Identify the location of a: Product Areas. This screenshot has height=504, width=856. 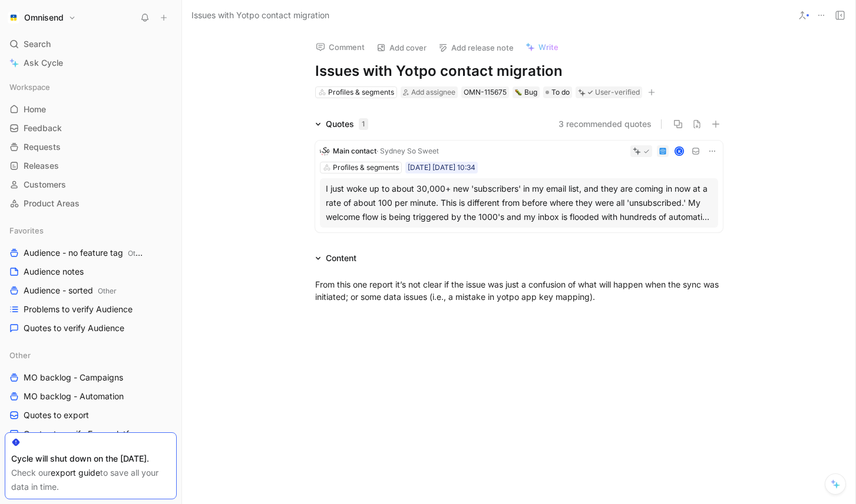
(91, 203).